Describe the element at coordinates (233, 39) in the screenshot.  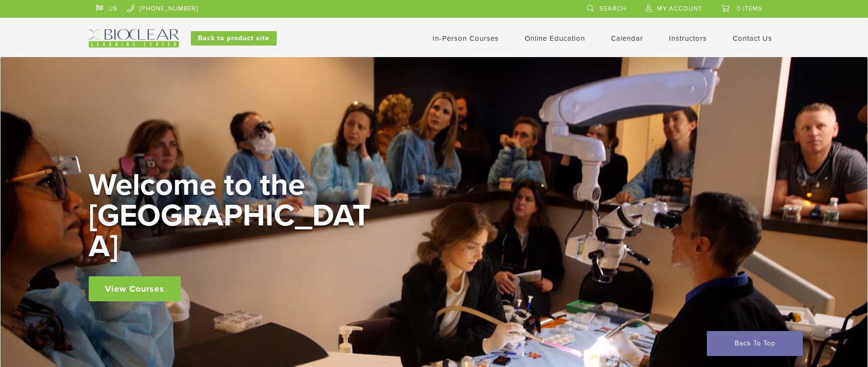
I see `a: Back to product site` at that location.